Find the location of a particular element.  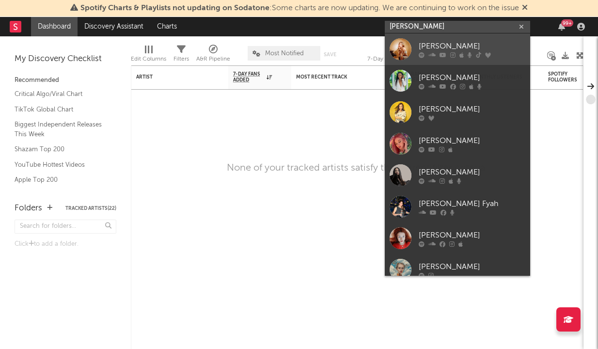

input: Search for folders... is located at coordinates (65, 226).